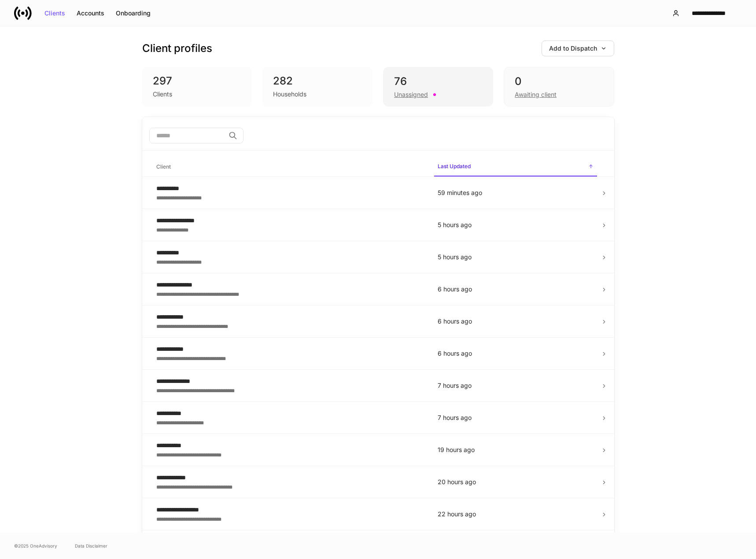 This screenshot has height=559, width=756. What do you see at coordinates (90, 14) in the screenshot?
I see `button: Accounts` at bounding box center [90, 14].